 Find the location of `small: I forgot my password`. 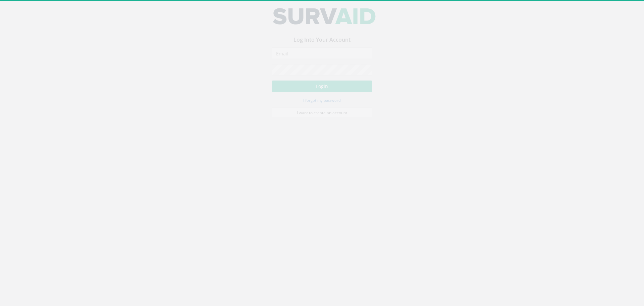

small: I forgot my password is located at coordinates (322, 105).